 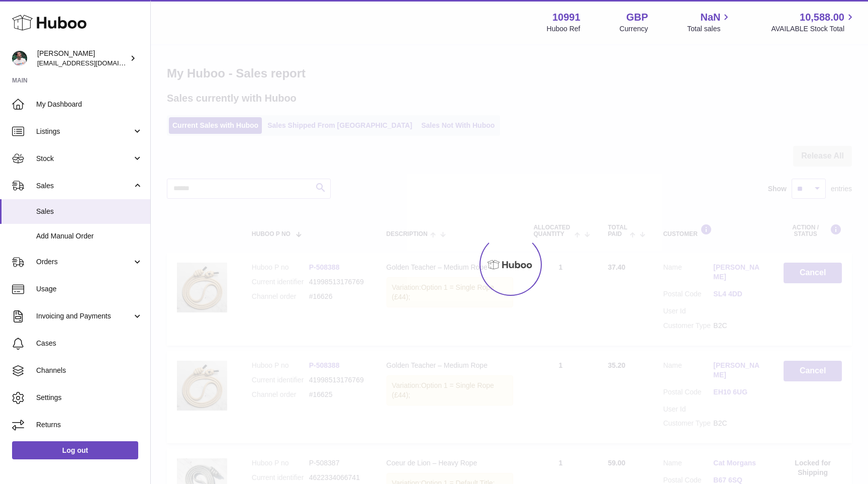 What do you see at coordinates (634, 29) in the screenshot?
I see `div: Currency` at bounding box center [634, 29].